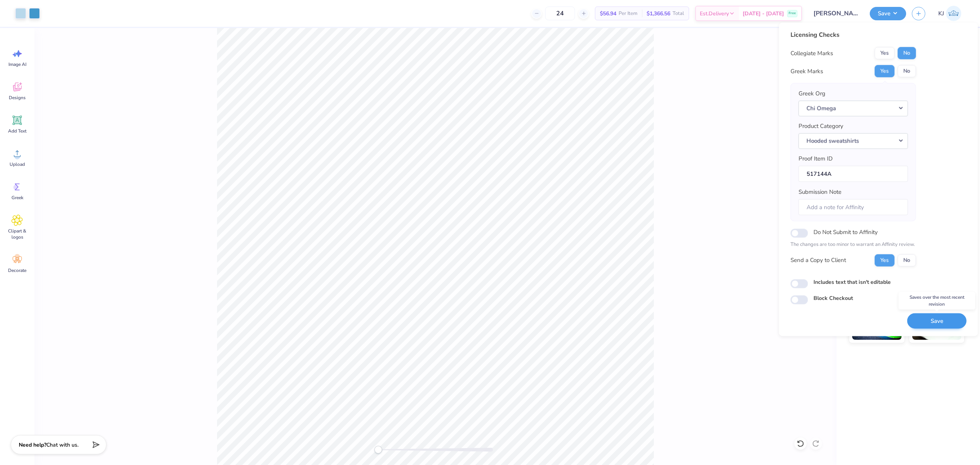 The height and width of the screenshot is (465, 980). I want to click on div: Greek Marks, so click(806, 71).